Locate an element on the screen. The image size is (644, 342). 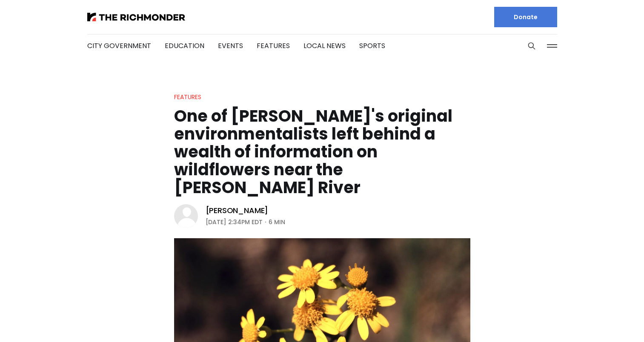
a: Local News is located at coordinates (324, 46).